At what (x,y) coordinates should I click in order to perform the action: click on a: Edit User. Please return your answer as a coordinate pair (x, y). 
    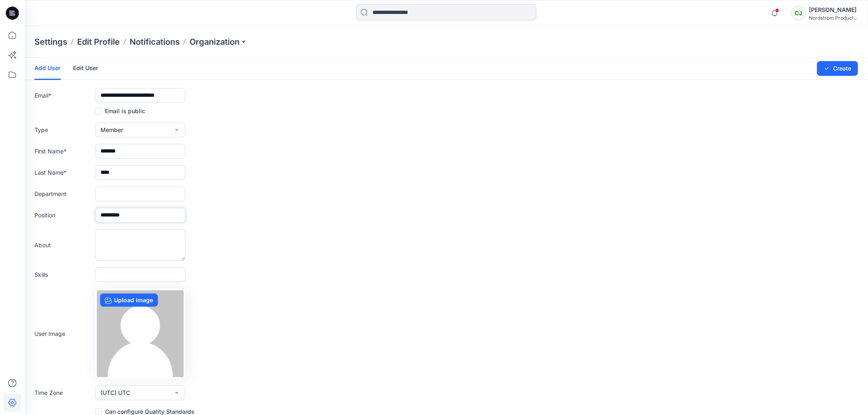
    Looking at the image, I should click on (86, 68).